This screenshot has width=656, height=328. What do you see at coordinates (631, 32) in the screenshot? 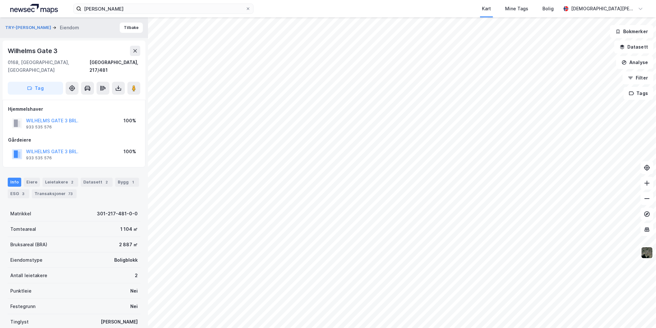
I see `button: Bokmerker` at bounding box center [631, 32].